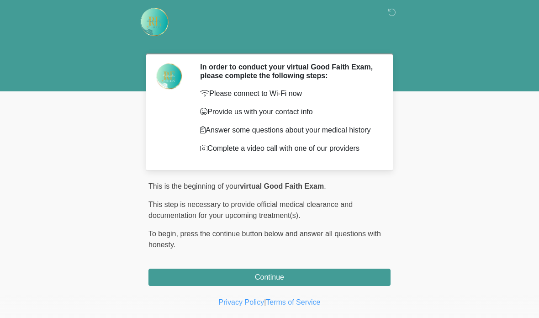 Image resolution: width=539 pixels, height=318 pixels. I want to click on img: Rehydrate Aesthetics & Wellness Logo, so click(154, 22).